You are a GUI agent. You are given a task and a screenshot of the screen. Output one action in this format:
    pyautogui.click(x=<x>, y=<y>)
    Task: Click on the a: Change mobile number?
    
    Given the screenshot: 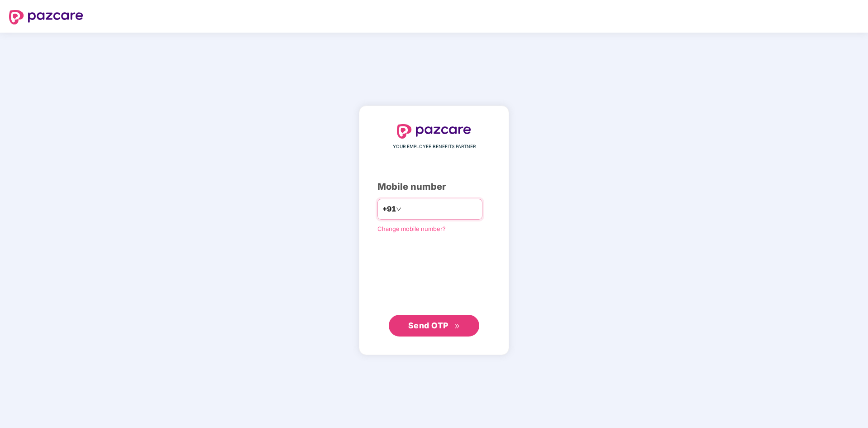 What is the action you would take?
    pyautogui.click(x=412, y=228)
    